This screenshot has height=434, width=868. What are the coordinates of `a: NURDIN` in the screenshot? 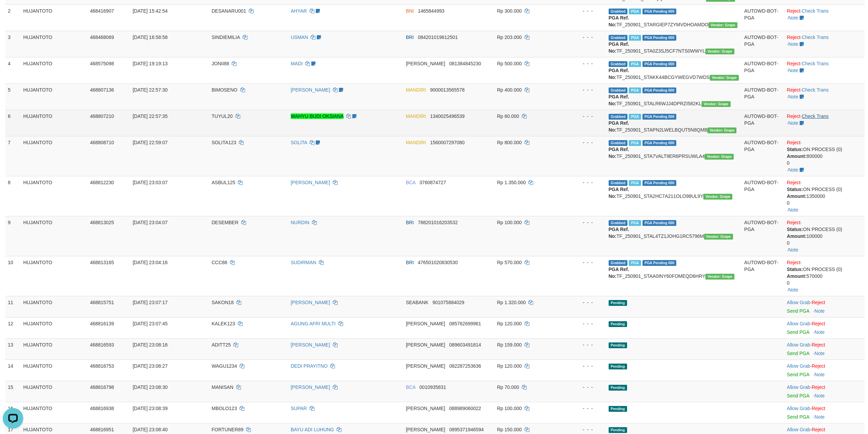 It's located at (300, 222).